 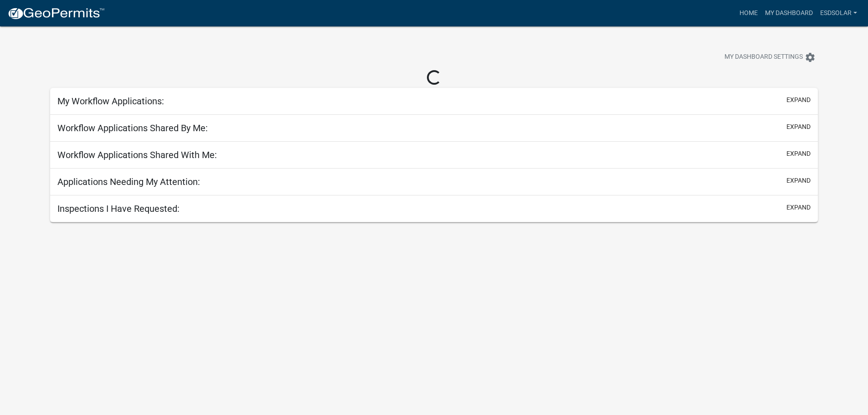 What do you see at coordinates (132, 128) in the screenshot?
I see `h5: Workflow Applications Shared By Me:` at bounding box center [132, 128].